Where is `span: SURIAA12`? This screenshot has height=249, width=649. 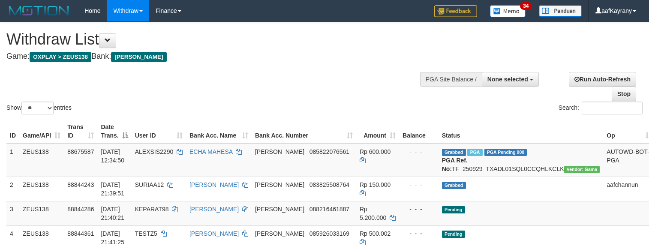 span: SURIAA12 is located at coordinates (149, 185).